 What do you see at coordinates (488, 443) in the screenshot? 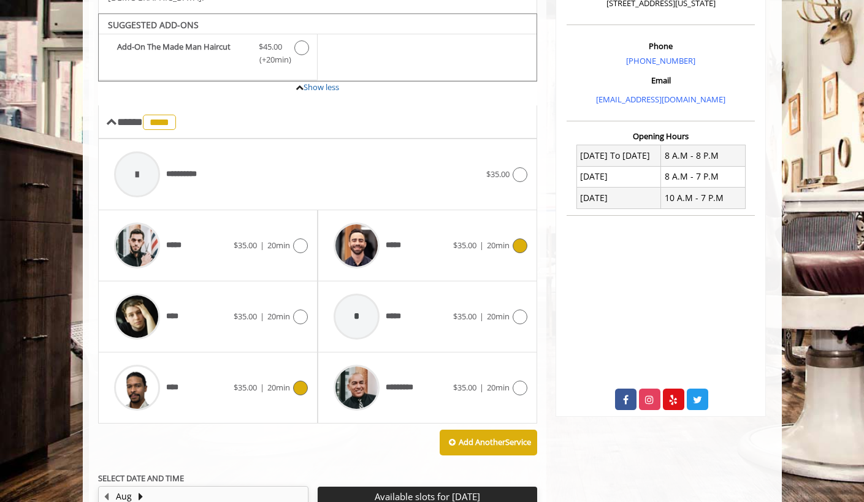
I see `button: Add AnotherService` at bounding box center [488, 443].